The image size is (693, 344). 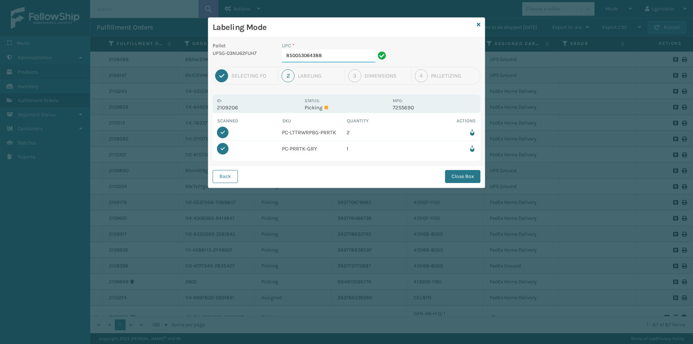 What do you see at coordinates (398, 101) in the screenshot?
I see `label: MPO:` at bounding box center [398, 101].